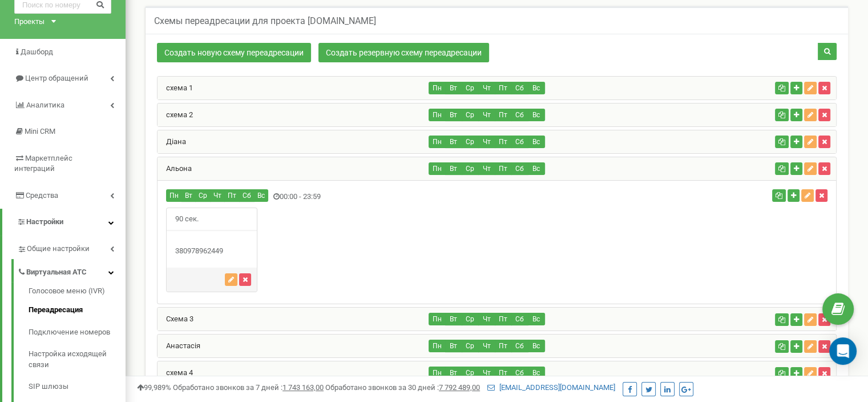 This screenshot has width=868, height=402. I want to click on a: Создать резервную схему переадресации, so click(403, 52).